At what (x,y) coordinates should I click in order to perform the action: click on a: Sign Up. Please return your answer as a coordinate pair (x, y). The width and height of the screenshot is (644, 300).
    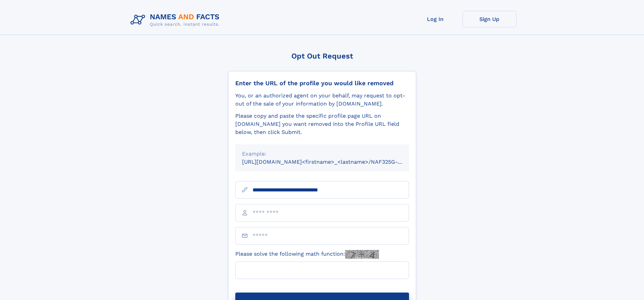
    Looking at the image, I should click on (489, 19).